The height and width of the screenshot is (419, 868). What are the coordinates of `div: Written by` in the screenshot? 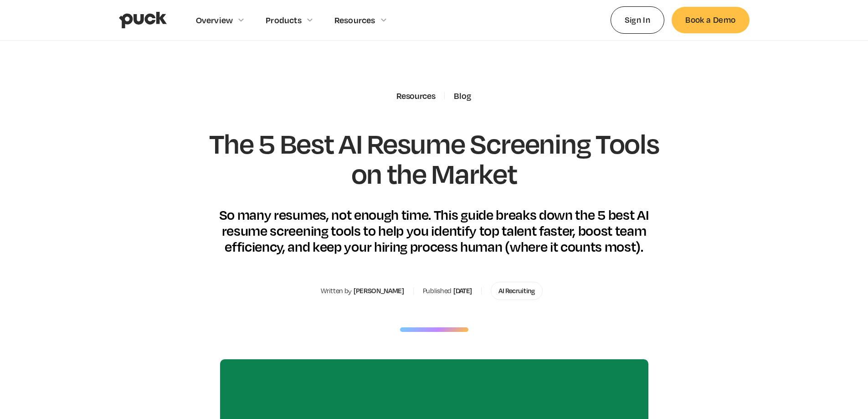 It's located at (336, 291).